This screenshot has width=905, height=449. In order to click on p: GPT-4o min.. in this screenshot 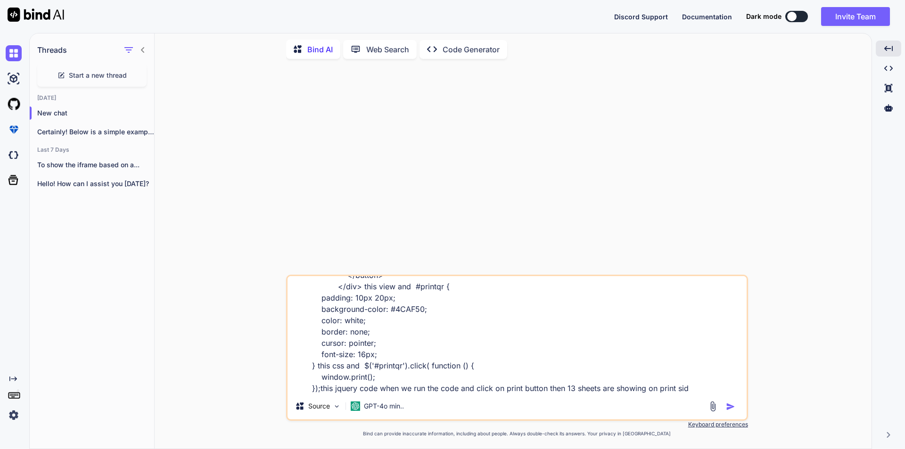, I will do `click(384, 406)`.